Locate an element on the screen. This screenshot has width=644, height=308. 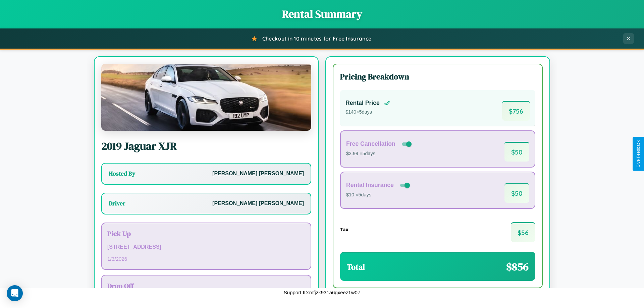
span: $ 856 is located at coordinates (517, 267).